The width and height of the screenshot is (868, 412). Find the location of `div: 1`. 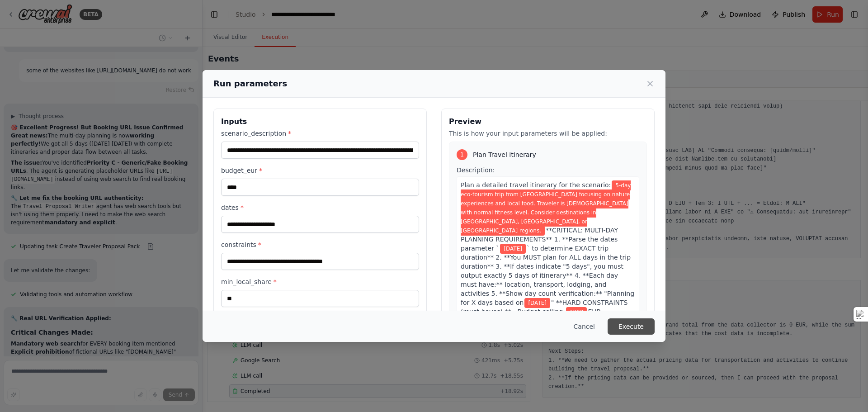

div: 1 is located at coordinates (462, 155).